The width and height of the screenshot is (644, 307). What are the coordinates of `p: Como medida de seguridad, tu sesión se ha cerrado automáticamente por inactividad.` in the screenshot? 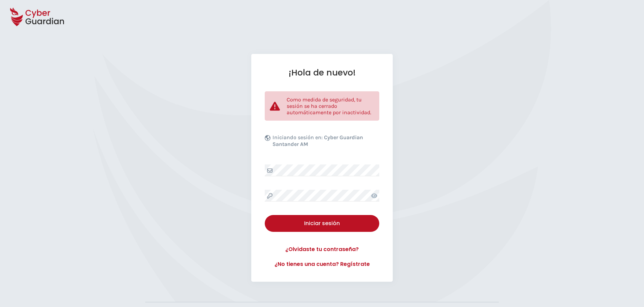 It's located at (331, 106).